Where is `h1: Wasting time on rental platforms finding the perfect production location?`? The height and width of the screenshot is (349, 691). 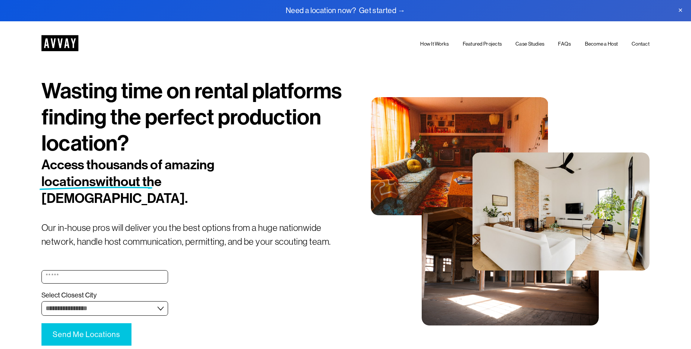
h1: Wasting time on rental platforms finding the perfect production location? is located at coordinates (194, 117).